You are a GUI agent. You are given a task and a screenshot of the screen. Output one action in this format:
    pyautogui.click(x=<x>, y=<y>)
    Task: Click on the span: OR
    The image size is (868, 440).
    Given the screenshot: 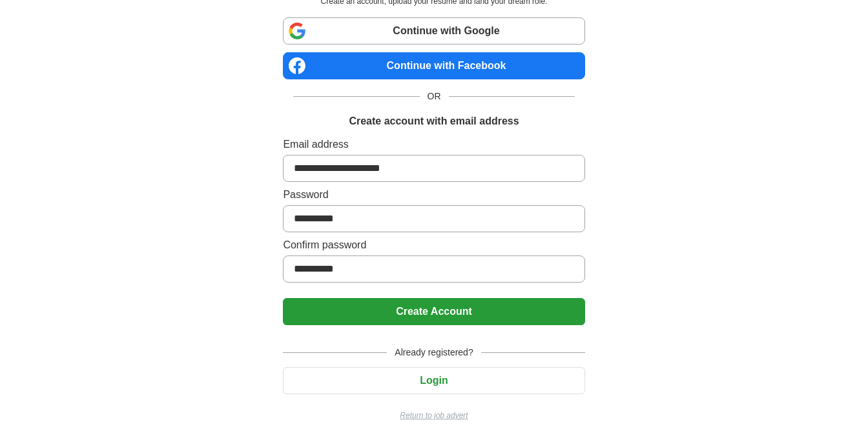 What is the action you would take?
    pyautogui.click(x=434, y=96)
    